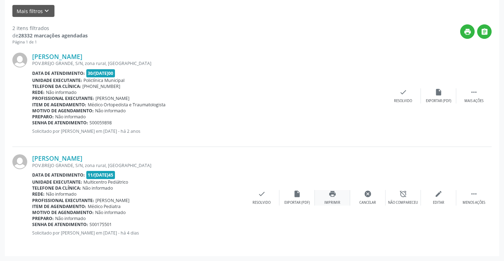  What do you see at coordinates (474, 101) in the screenshot?
I see `div: Mais ações` at bounding box center [474, 101].